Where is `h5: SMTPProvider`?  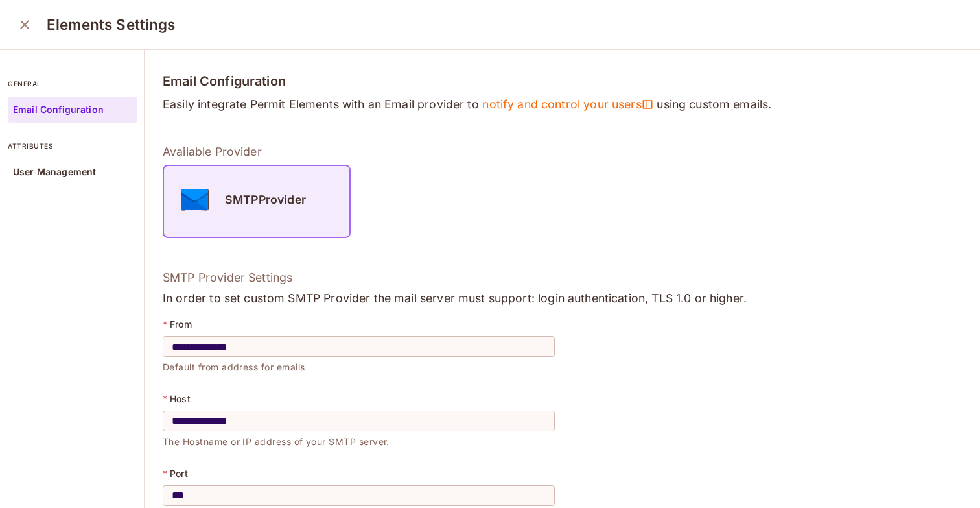 h5: SMTPProvider is located at coordinates (265, 200).